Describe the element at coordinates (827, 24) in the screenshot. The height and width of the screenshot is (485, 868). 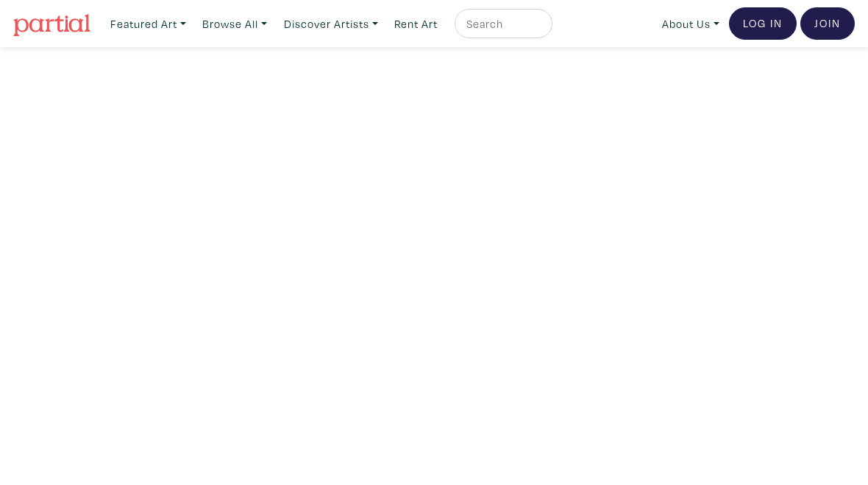
I see `a: Join` at that location.